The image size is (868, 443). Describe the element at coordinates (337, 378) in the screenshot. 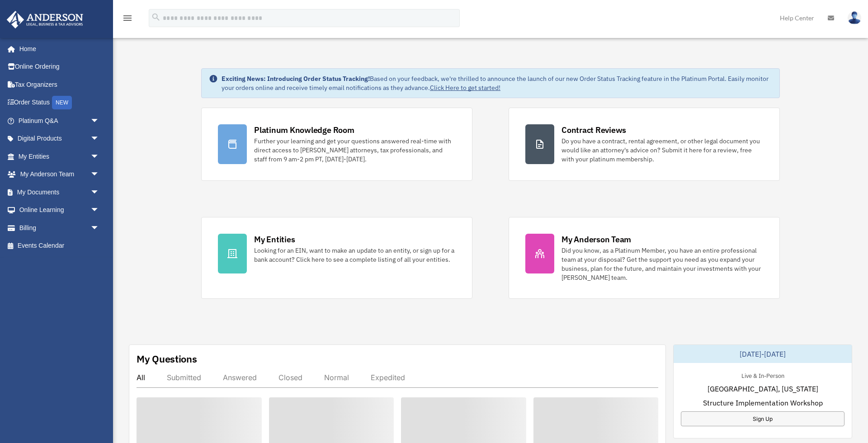

I see `div: Normal` at that location.